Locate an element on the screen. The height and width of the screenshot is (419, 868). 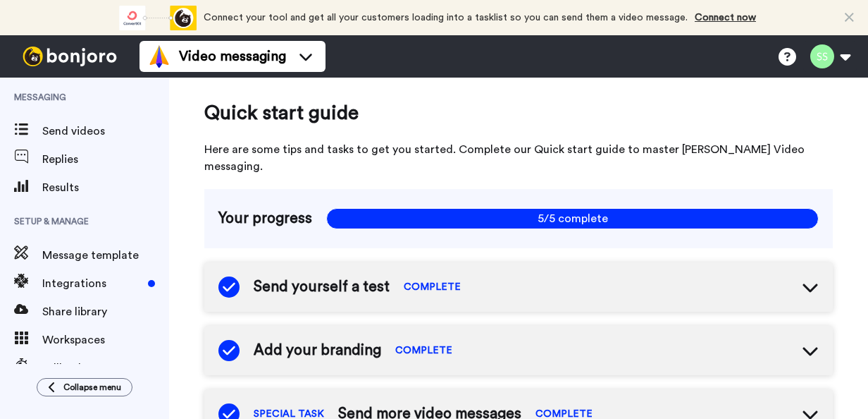
span: Replies is located at coordinates (106, 160).